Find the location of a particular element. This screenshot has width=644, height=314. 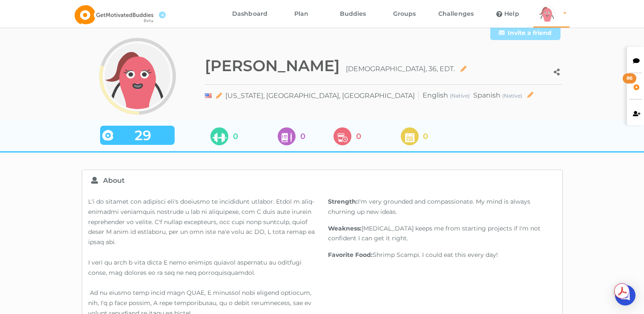

strong: Strength: is located at coordinates (343, 201).